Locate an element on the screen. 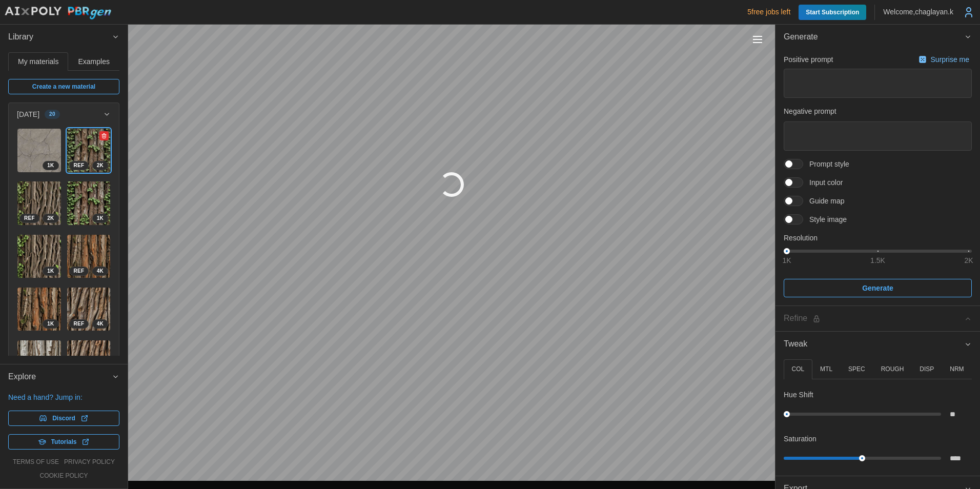 This screenshot has width=980, height=489. img: 8s8QVoE8RZuRbsTDdDgr is located at coordinates (39, 151).